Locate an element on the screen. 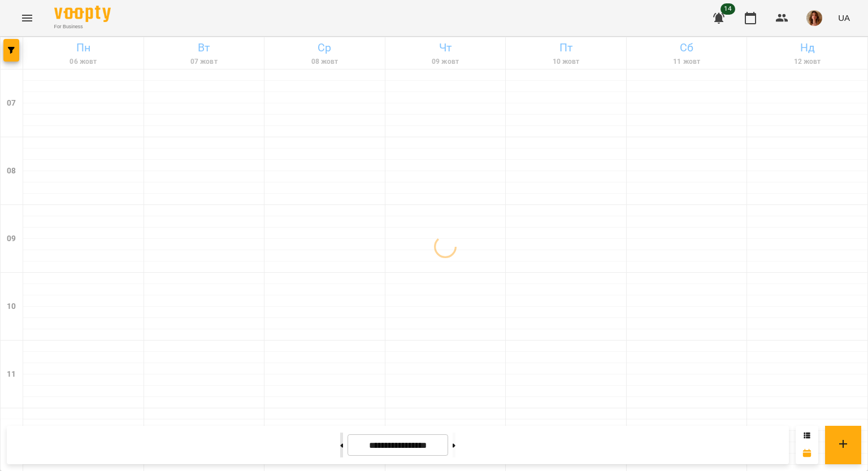 The width and height of the screenshot is (868, 471). h6: Вт is located at coordinates (204, 48).